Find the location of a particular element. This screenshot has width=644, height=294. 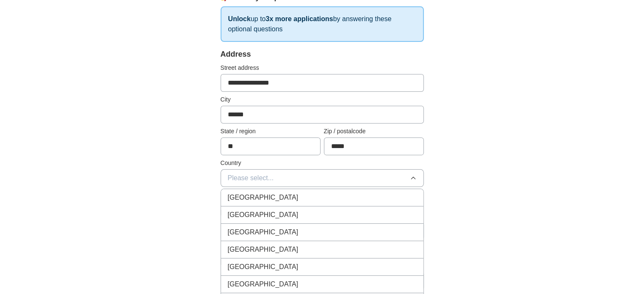

strong: Unlock is located at coordinates (240, 19).